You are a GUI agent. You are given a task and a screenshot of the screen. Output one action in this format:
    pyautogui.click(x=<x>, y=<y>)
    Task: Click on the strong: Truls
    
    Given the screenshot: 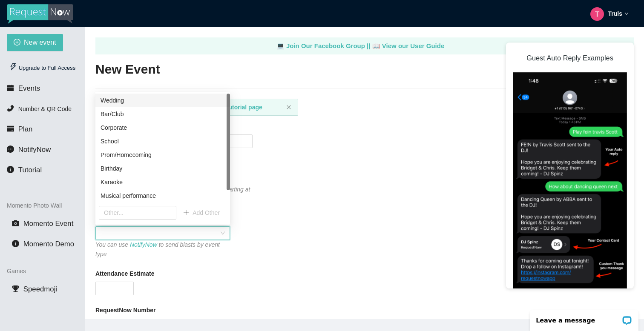 What is the action you would take?
    pyautogui.click(x=615, y=13)
    